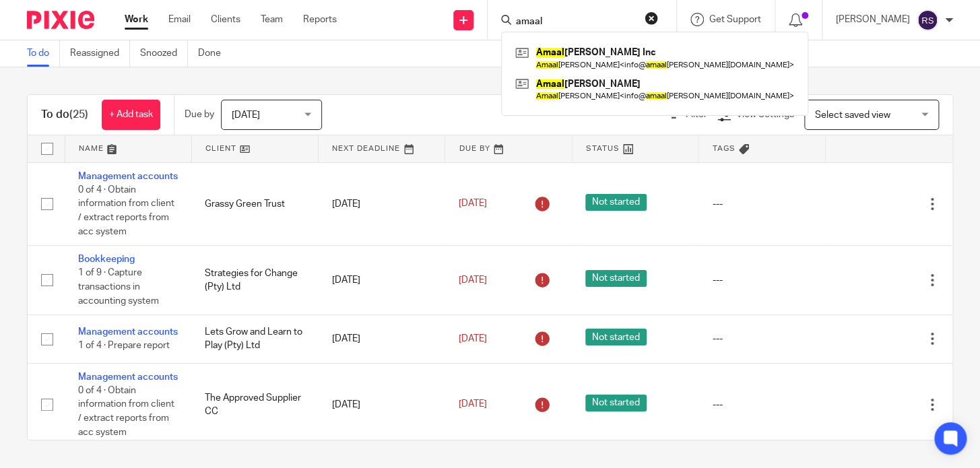  I want to click on a: To do, so click(43, 53).